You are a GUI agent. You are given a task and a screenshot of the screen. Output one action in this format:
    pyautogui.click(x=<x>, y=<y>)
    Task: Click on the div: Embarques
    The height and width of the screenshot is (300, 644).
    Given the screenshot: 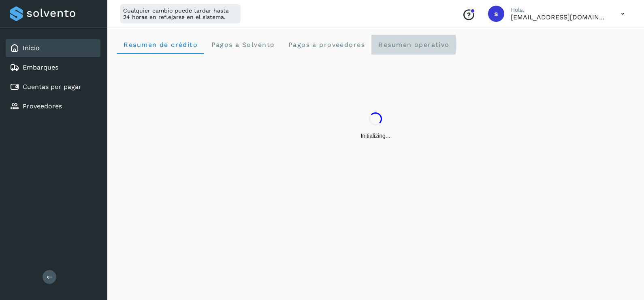 What is the action you would take?
    pyautogui.click(x=53, y=67)
    